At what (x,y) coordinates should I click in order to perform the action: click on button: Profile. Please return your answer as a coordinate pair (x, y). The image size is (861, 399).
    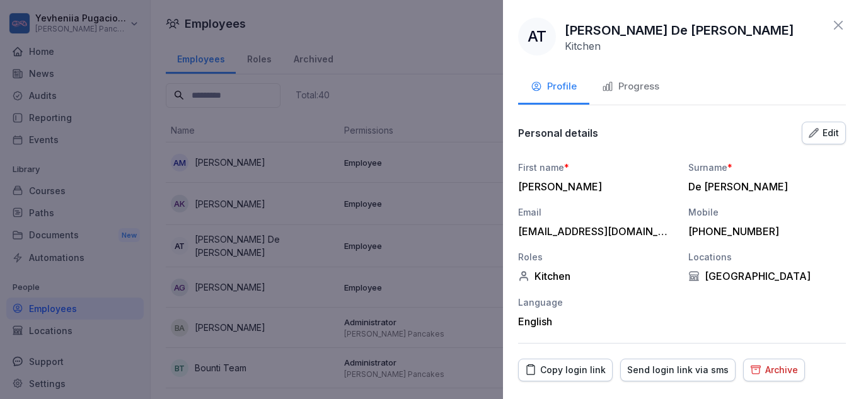
    Looking at the image, I should click on (553, 88).